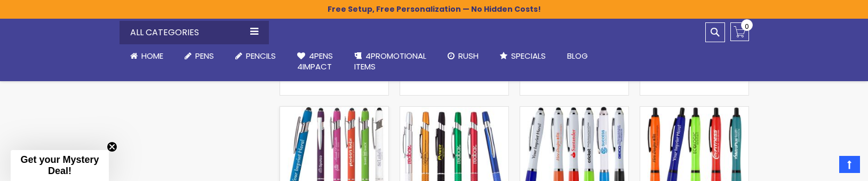 The height and width of the screenshot is (181, 868). Describe the element at coordinates (152, 55) in the screenshot. I see `span: Home` at that location.